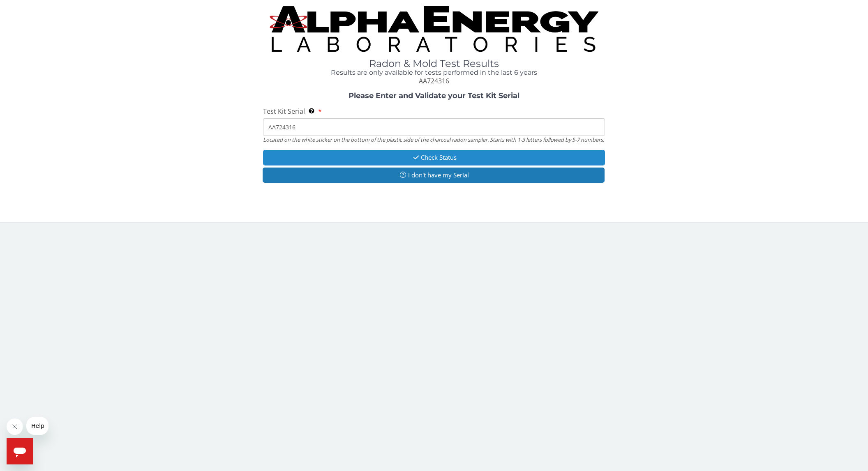 This screenshot has width=868, height=471. I want to click on button: I don't have my Serial, so click(433, 175).